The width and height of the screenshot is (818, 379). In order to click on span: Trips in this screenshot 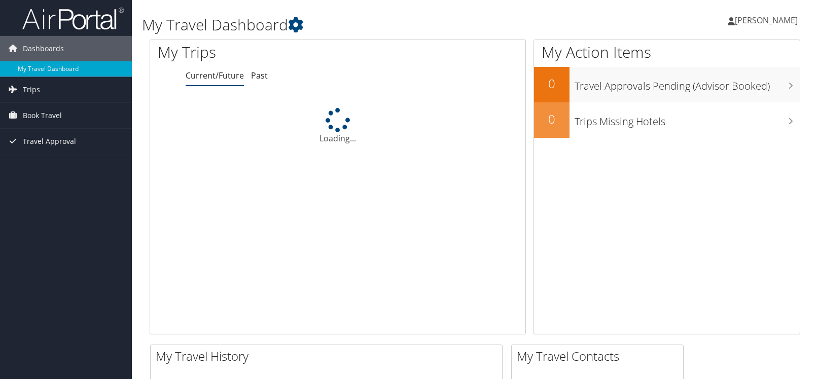, I will do `click(31, 90)`.